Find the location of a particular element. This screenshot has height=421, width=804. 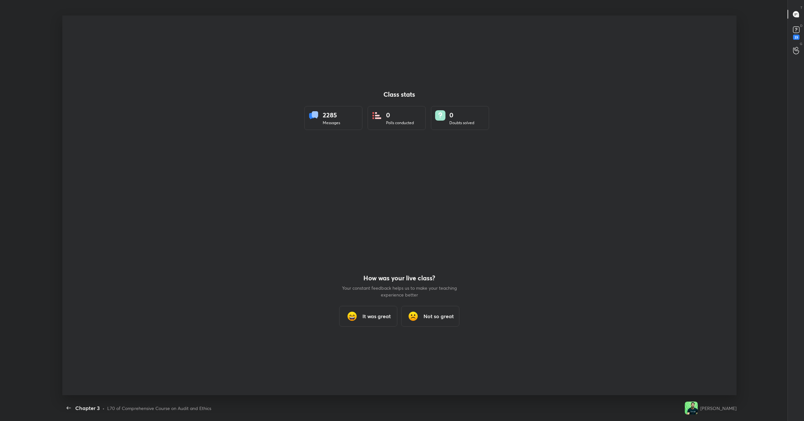

h3: Not so great is located at coordinates (439, 316).